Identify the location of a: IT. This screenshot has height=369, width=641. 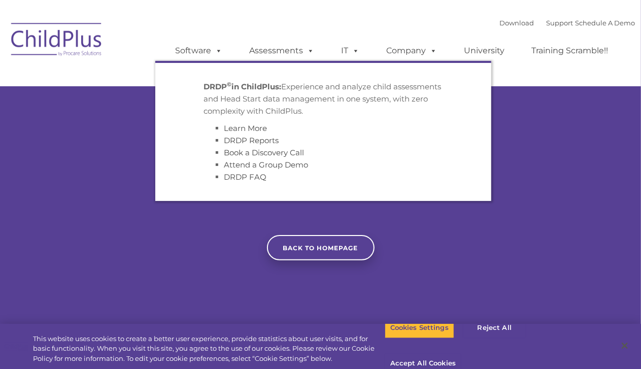
(351, 51).